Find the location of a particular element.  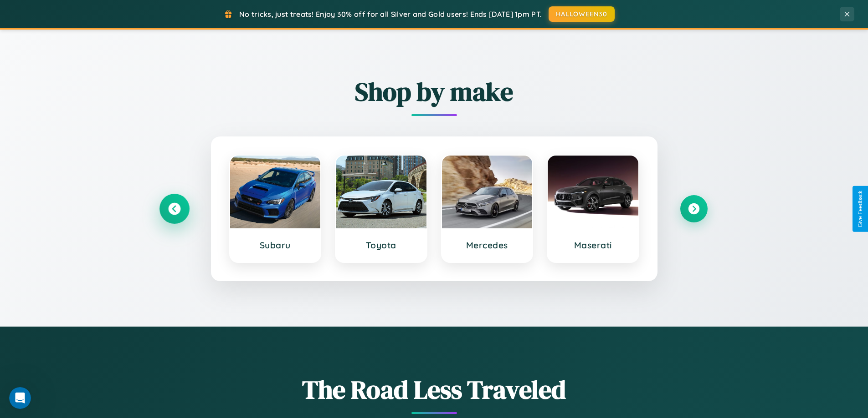

h3: Mercedes is located at coordinates (487, 245).